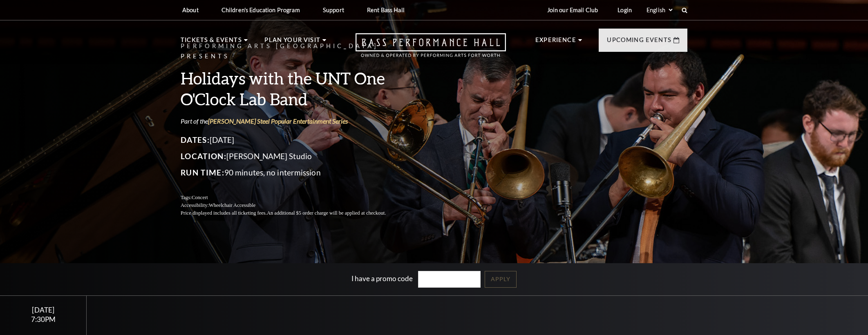 The width and height of the screenshot is (868, 335). Describe the element at coordinates (293, 121) in the screenshot. I see `p: Part of the` at that location.